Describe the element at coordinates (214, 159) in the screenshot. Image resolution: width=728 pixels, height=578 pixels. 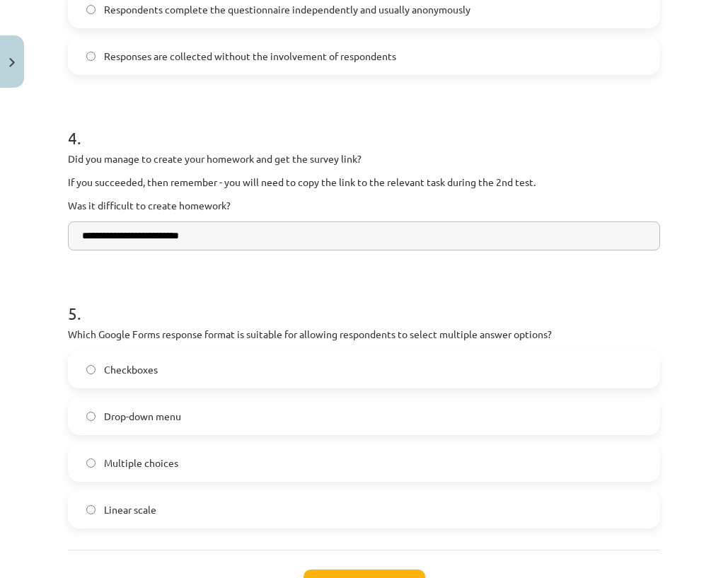
I see `font: Did you manage to create your homework and get the survey link?` at that location.